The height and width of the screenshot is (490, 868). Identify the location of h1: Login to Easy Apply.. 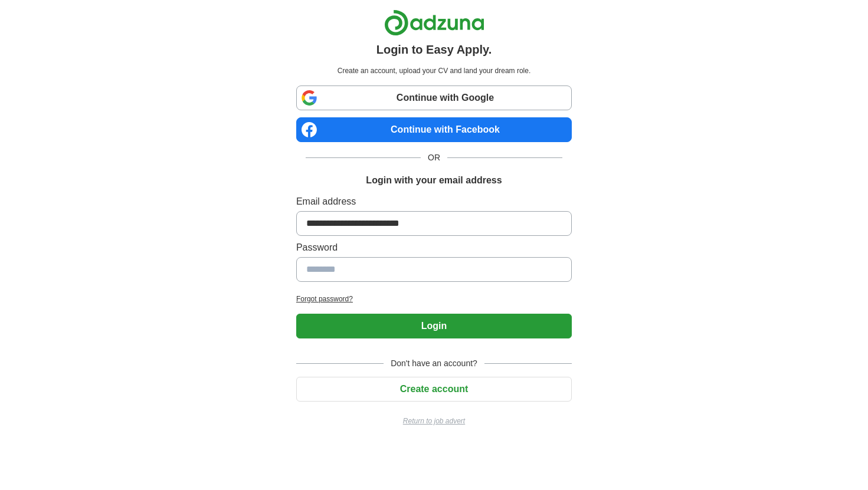
(434, 50).